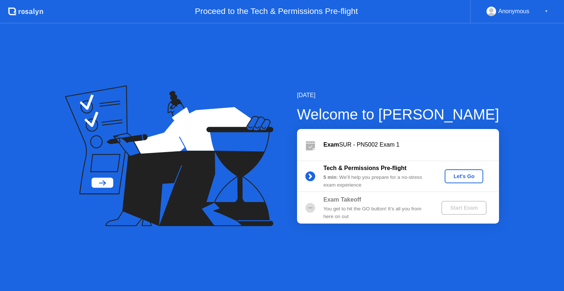 The image size is (564, 291). Describe the element at coordinates (365, 168) in the screenshot. I see `b: Tech & Permissions Pre-flight` at that location.